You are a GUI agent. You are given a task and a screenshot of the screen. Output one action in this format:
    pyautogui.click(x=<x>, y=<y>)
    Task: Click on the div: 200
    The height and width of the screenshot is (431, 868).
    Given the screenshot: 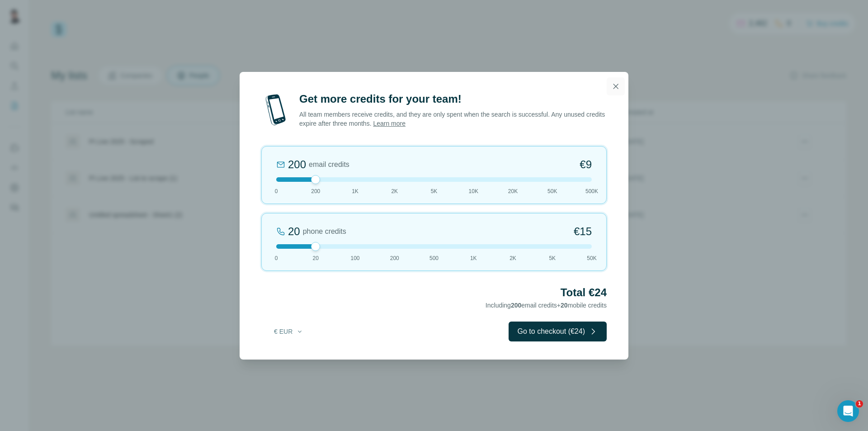 What is the action you would take?
    pyautogui.click(x=297, y=165)
    